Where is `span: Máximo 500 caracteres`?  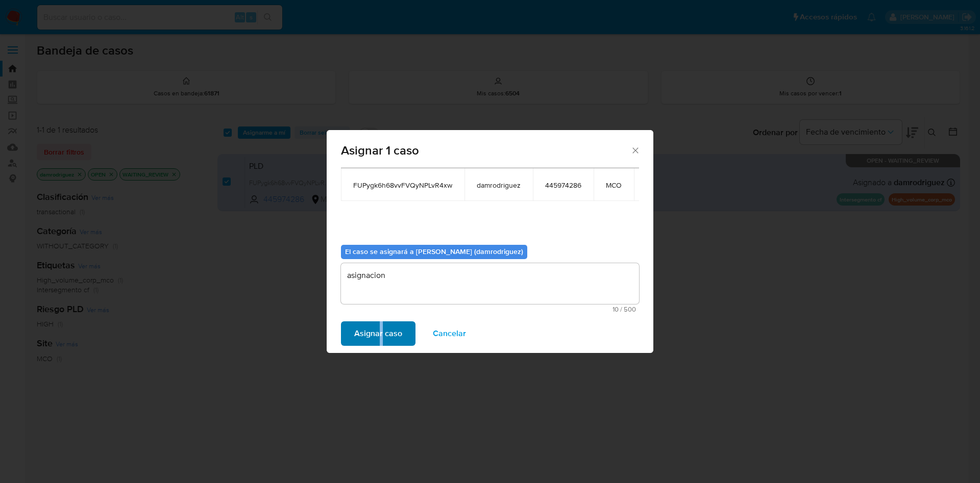 span: Máximo 500 caracteres is located at coordinates (490, 309).